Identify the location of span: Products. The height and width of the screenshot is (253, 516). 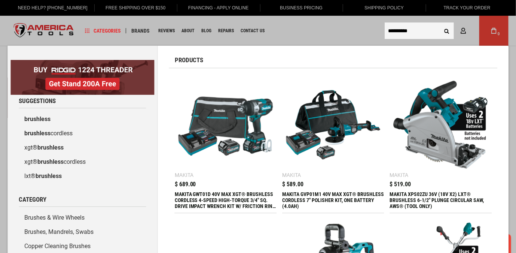
(189, 60).